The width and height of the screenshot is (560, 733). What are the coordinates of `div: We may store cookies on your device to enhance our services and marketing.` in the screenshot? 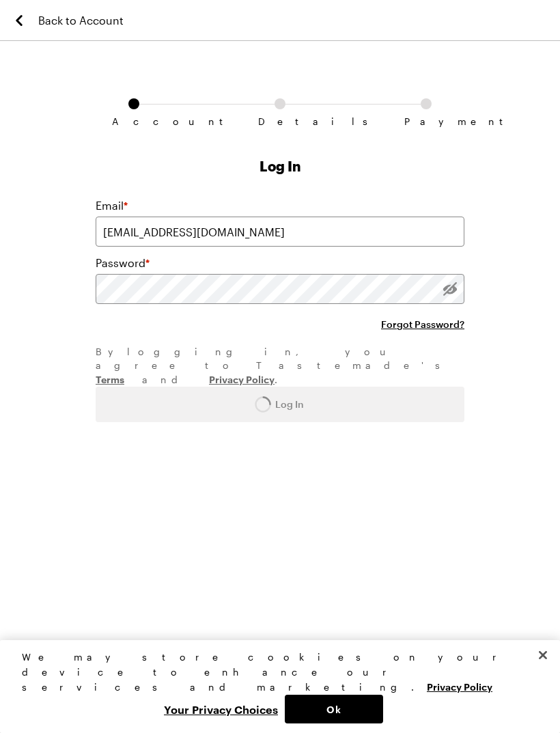 It's located at (274, 672).